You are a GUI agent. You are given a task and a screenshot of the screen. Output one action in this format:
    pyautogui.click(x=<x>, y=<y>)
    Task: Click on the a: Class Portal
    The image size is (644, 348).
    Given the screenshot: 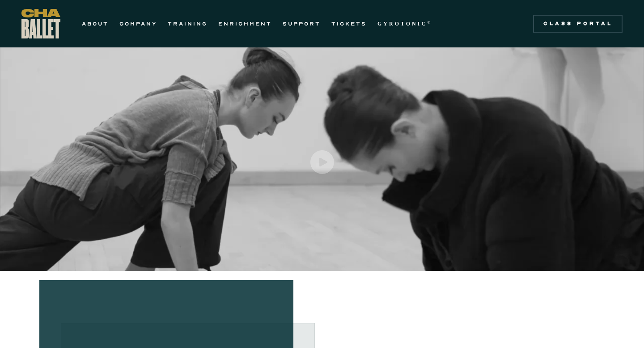 What is the action you would take?
    pyautogui.click(x=578, y=24)
    